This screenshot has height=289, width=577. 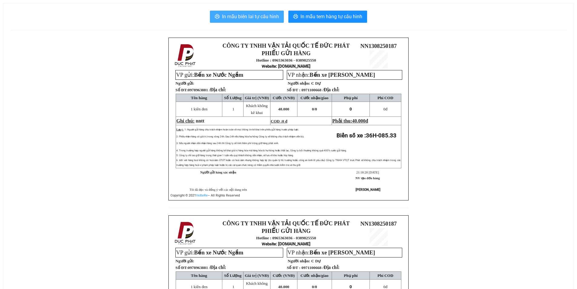 What do you see at coordinates (257, 109) in the screenshot?
I see `span: Khách không kê khai` at bounding box center [257, 109].